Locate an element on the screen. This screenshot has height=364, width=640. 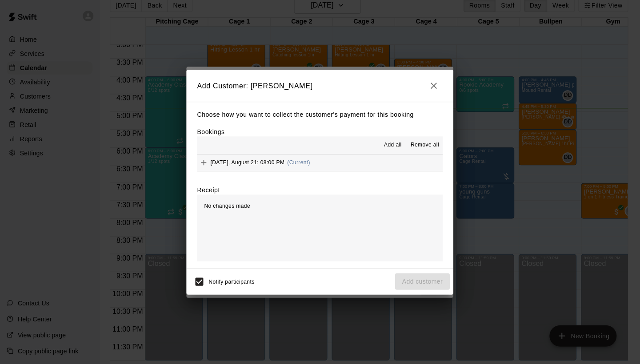
button: Add all is located at coordinates (393, 145).